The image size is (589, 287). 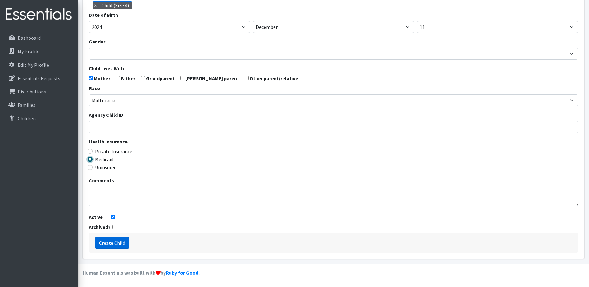 What do you see at coordinates (39, 38) in the screenshot?
I see `a: Dashboard` at bounding box center [39, 38].